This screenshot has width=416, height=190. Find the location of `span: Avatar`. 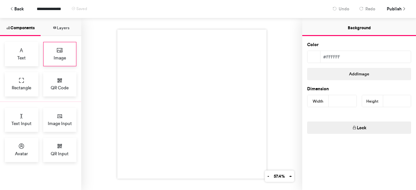

span: Avatar is located at coordinates (21, 154).